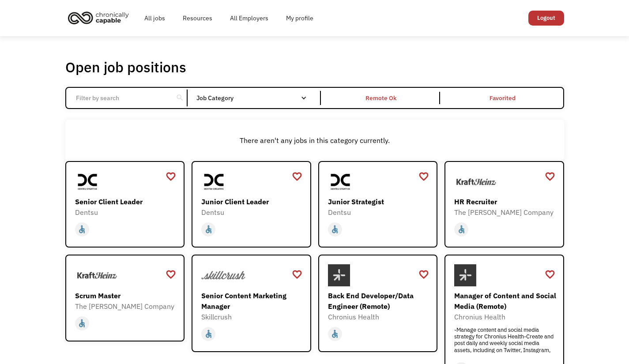  Describe the element at coordinates (379, 301) in the screenshot. I see `div: Back End Developer/Data Engineer (Remote)` at that location.